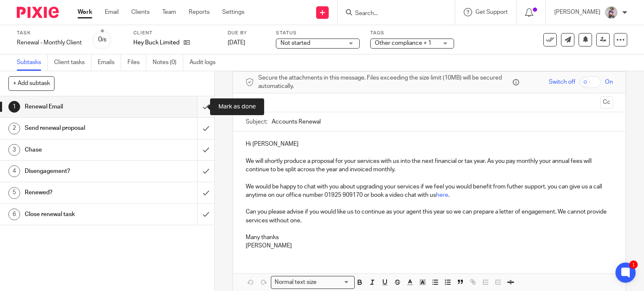 The image size is (644, 291). I want to click on div: Renewal - Monthly Client, so click(49, 43).